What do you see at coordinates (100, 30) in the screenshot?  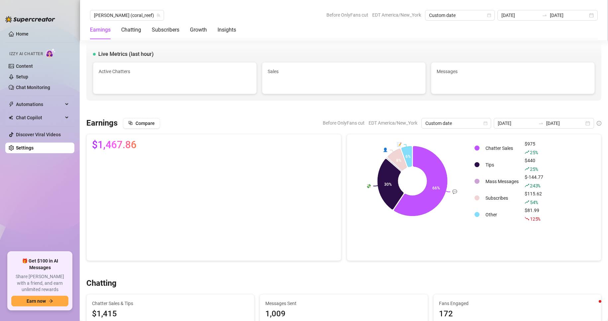 I see `div: Earnings` at bounding box center [100, 30].